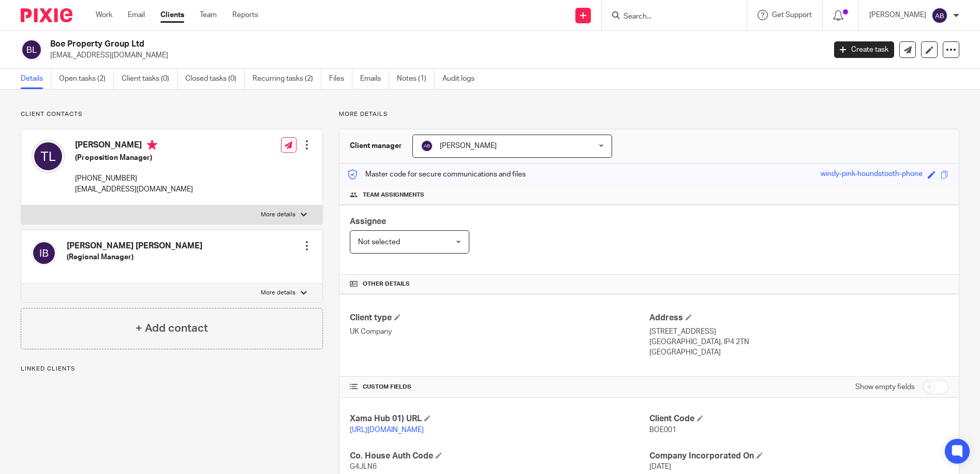 This screenshot has width=980, height=474. I want to click on input: Search, so click(669, 17).